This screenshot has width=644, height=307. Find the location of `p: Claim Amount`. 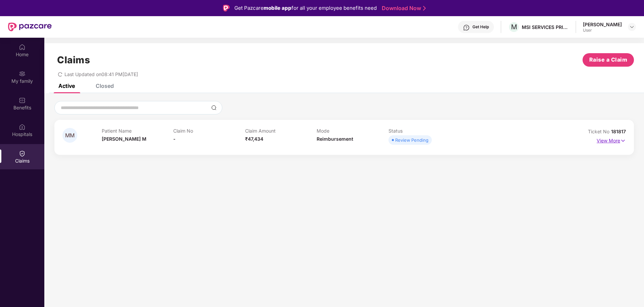

p: Claim Amount is located at coordinates (281, 131).